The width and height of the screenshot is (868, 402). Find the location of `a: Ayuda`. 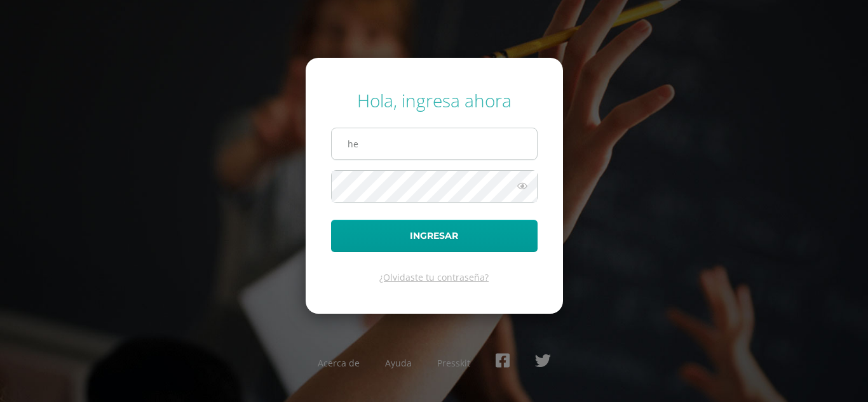

a: Ayuda is located at coordinates (399, 362).